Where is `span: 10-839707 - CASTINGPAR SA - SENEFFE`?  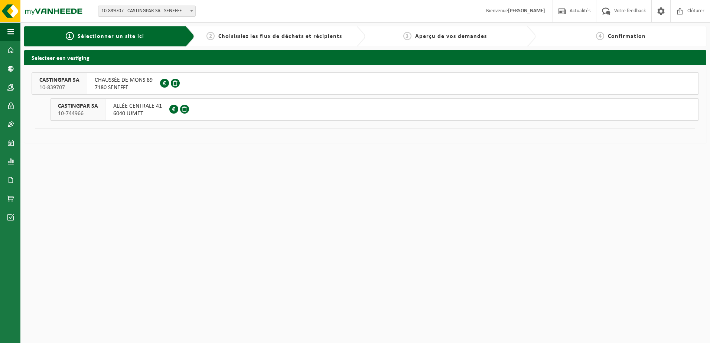 span: 10-839707 - CASTINGPAR SA - SENEFFE is located at coordinates (147, 11).